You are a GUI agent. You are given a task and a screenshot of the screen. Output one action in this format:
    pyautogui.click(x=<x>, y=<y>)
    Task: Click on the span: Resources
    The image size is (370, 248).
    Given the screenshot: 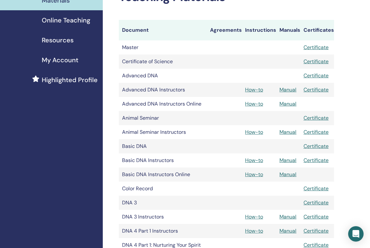 What is the action you would take?
    pyautogui.click(x=57, y=40)
    